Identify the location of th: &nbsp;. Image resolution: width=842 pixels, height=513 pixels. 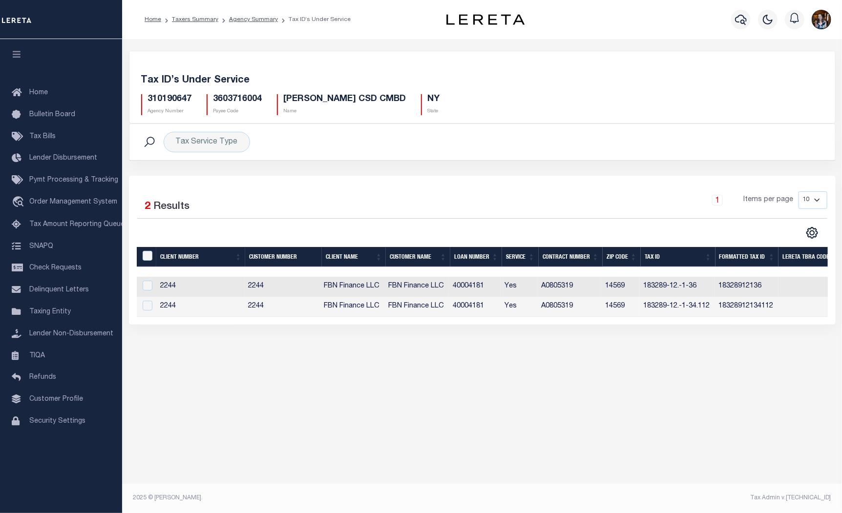
(146, 257).